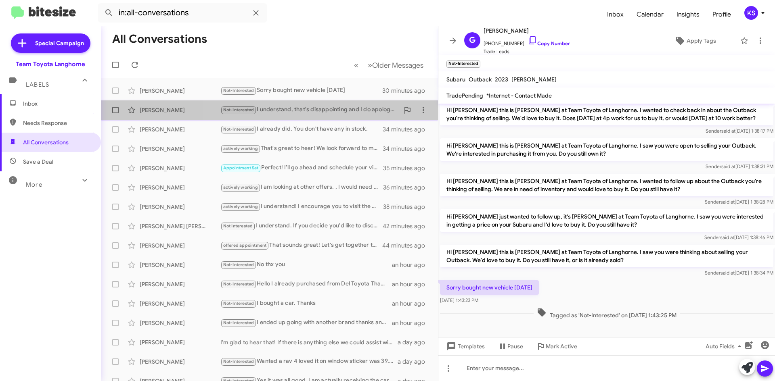 The height and width of the screenshot is (381, 775). Describe the element at coordinates (456, 79) in the screenshot. I see `span: Subaru` at that location.